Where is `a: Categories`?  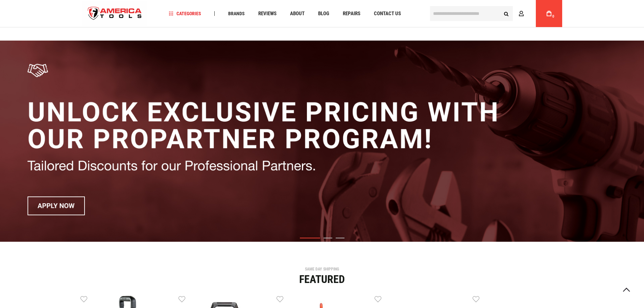
a: Categories is located at coordinates (185, 13).